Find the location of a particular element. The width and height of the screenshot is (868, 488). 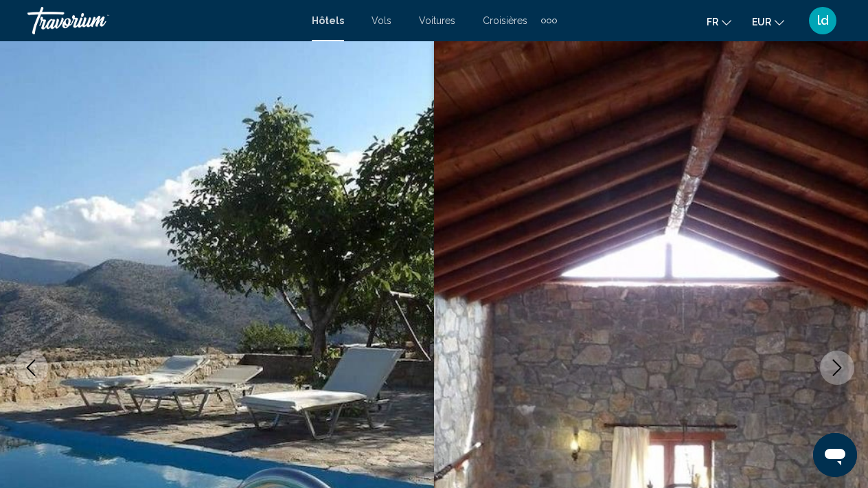

span: EUR is located at coordinates (761, 22).